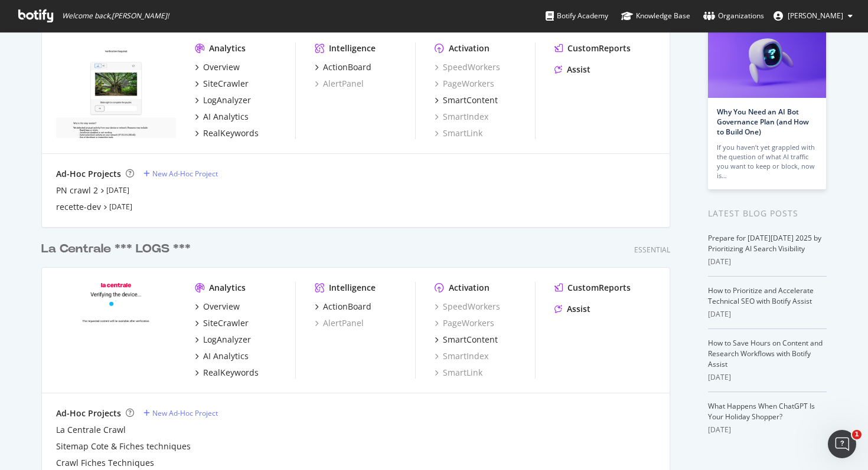 Image resolution: width=868 pixels, height=470 pixels. Describe the element at coordinates (767, 214) in the screenshot. I see `div: Latest Blog Posts` at that location.